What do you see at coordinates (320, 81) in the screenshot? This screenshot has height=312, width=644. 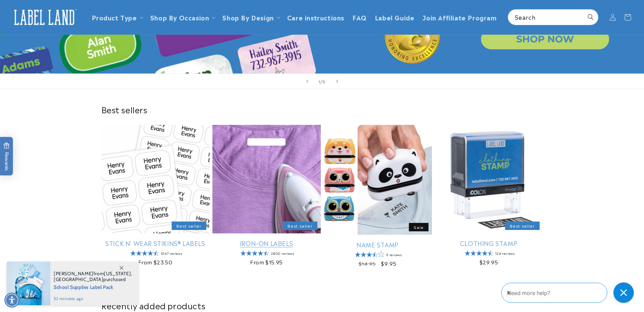 I see `span: 1` at bounding box center [320, 81].